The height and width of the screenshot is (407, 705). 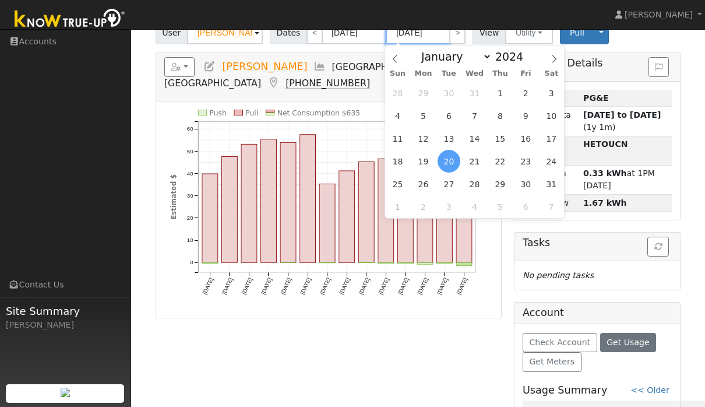 What do you see at coordinates (190, 128) in the screenshot?
I see `text: 60` at bounding box center [190, 128].